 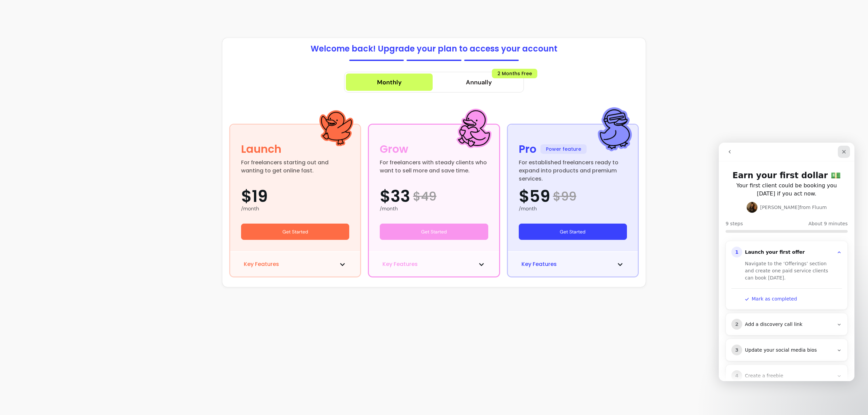 What do you see at coordinates (534, 196) in the screenshot?
I see `span: $59` at bounding box center [534, 196].